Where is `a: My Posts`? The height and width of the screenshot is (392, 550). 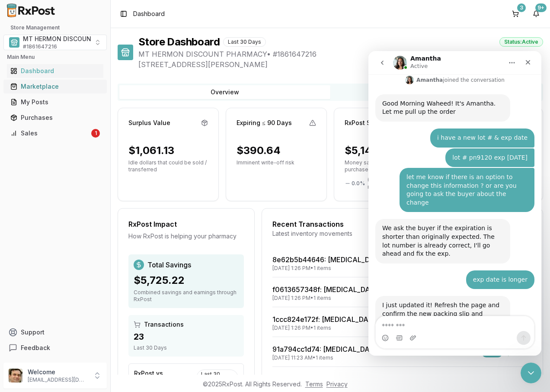 a: My Posts is located at coordinates (55, 102).